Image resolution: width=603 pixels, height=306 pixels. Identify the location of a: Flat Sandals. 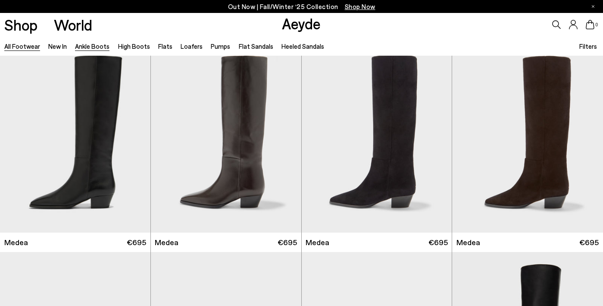
(256, 46).